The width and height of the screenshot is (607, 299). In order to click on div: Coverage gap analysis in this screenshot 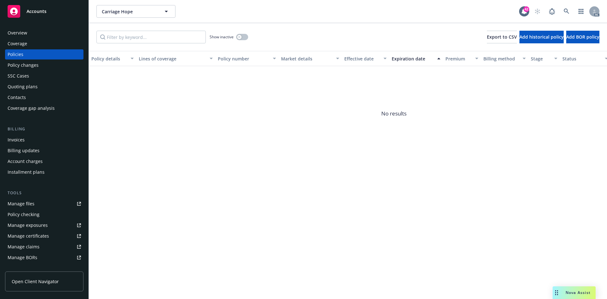, I will do `click(31, 108)`.